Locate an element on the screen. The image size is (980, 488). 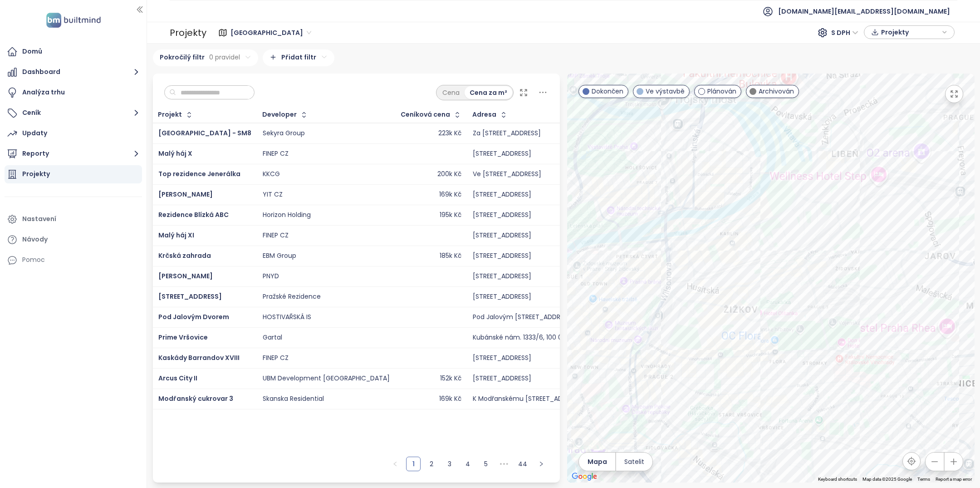
a: Open this area in Google Maps (opens a new window) is located at coordinates (584, 477).